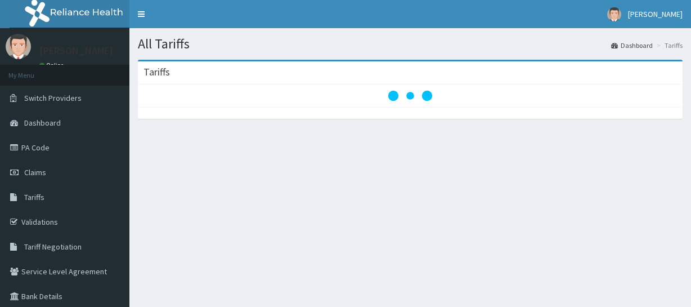 This screenshot has width=691, height=307. I want to click on a: Dashboard, so click(632, 45).